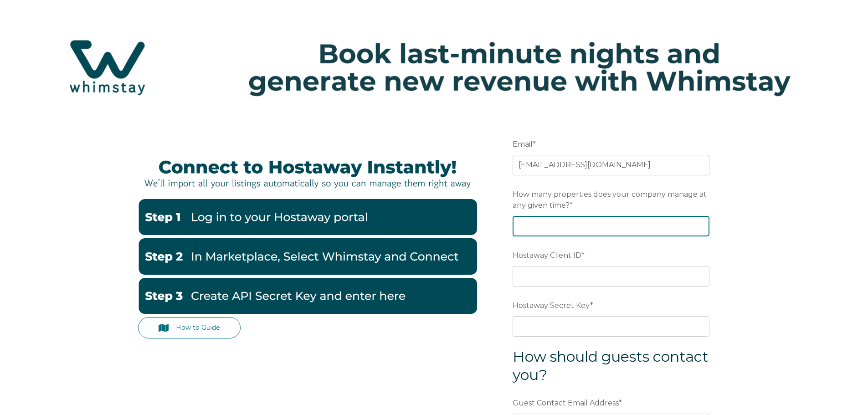 Image resolution: width=868 pixels, height=415 pixels. Describe the element at coordinates (522, 144) in the screenshot. I see `span: Email` at that location.